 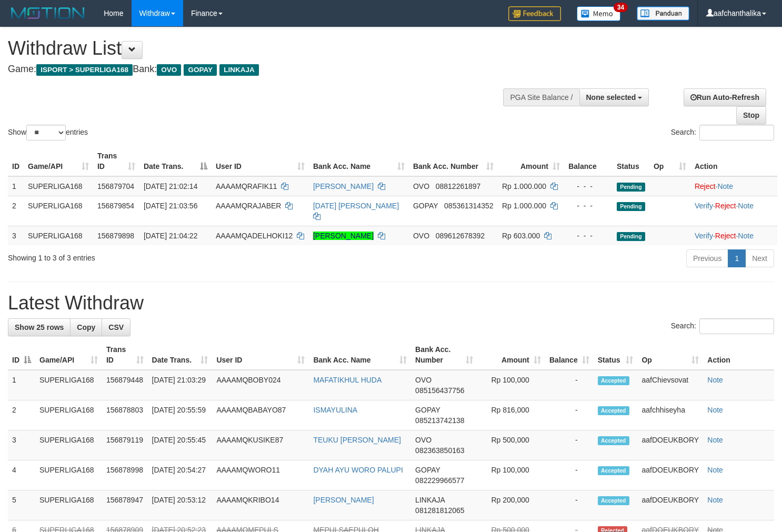 I want to click on span: AAAAMQRAJABER, so click(x=248, y=205).